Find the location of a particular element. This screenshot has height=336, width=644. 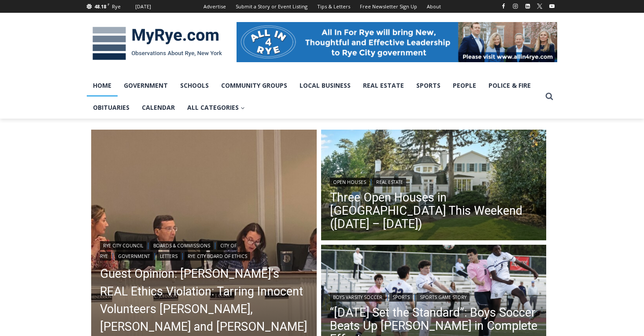

a: YouTube is located at coordinates (551, 6).